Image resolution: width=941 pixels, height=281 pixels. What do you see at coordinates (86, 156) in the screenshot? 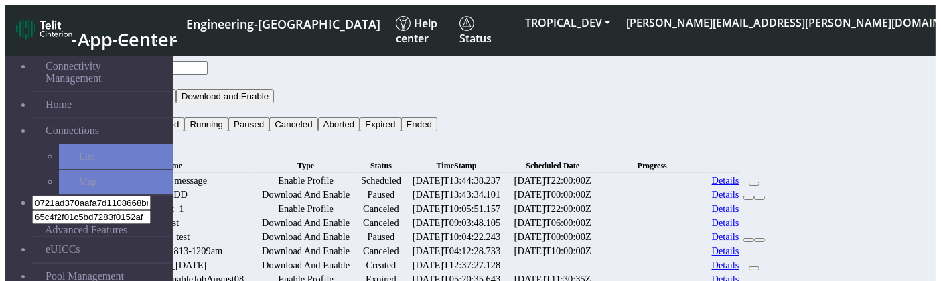
I see `span: List` at bounding box center [86, 156].